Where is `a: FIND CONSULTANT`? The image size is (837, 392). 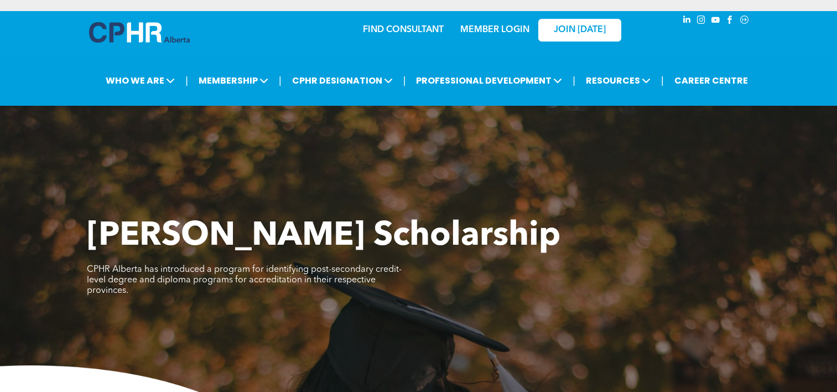 a: FIND CONSULTANT is located at coordinates (403, 30).